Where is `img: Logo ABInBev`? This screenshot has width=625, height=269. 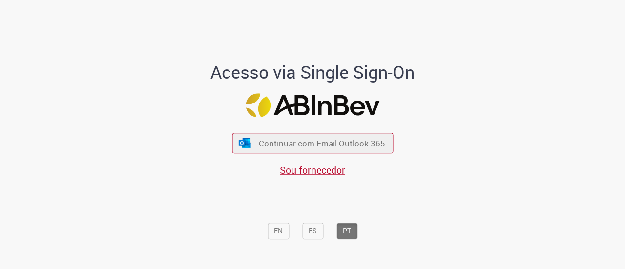 img: Logo ABInBev is located at coordinates (312, 105).